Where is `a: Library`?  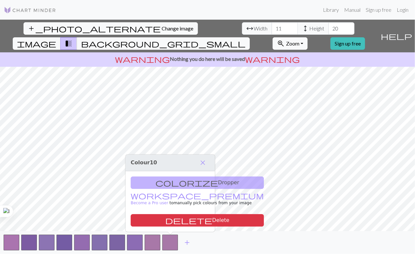 a: Library is located at coordinates (331, 10).